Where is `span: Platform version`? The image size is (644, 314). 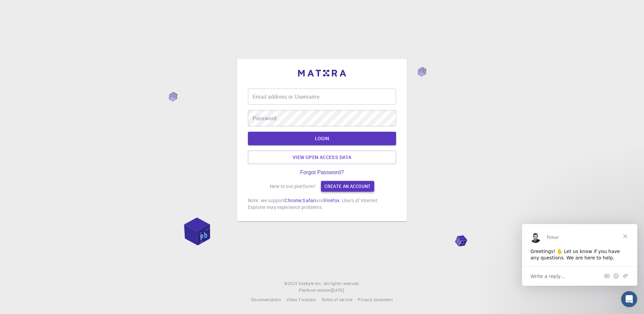 span: Platform version is located at coordinates (315, 290).